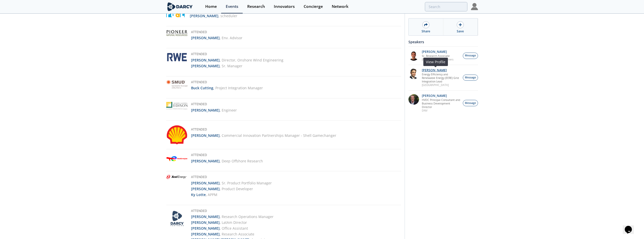 The width and height of the screenshot is (644, 239). What do you see at coordinates (441, 78) in the screenshot?
I see `p: Energy Efficiency and Renewable Energy (EERE) Grid Integration Lead` at bounding box center [441, 78].